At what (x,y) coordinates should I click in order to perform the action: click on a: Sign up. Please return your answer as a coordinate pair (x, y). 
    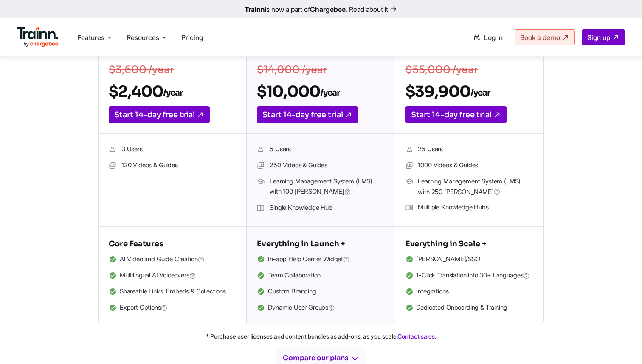
    Looking at the image, I should click on (603, 37).